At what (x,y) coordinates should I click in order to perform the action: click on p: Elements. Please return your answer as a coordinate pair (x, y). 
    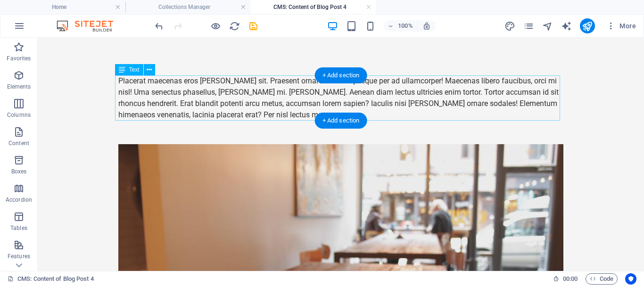
    Looking at the image, I should click on (19, 87).